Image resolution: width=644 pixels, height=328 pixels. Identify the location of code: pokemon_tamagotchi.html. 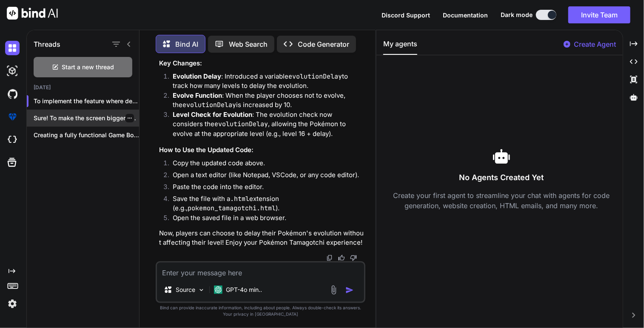
(231, 208).